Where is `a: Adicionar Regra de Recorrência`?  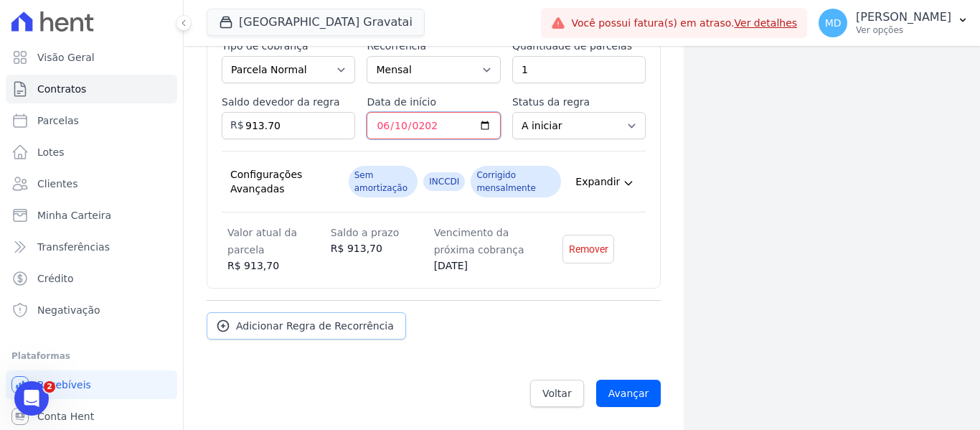 a: Adicionar Regra de Recorrência is located at coordinates (306, 326).